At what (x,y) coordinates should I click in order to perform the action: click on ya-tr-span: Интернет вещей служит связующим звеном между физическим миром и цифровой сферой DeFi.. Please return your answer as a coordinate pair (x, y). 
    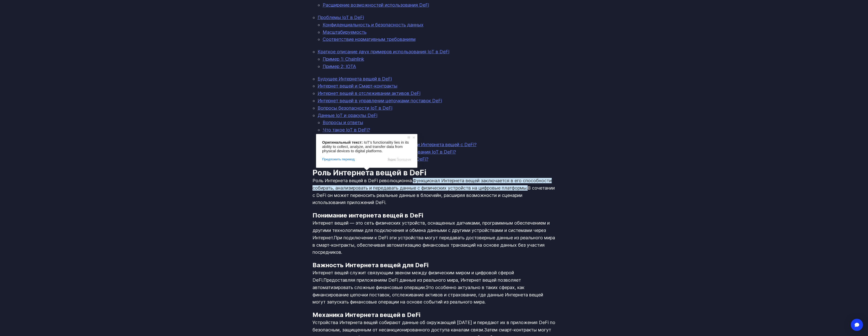
    Looking at the image, I should click on (413, 276).